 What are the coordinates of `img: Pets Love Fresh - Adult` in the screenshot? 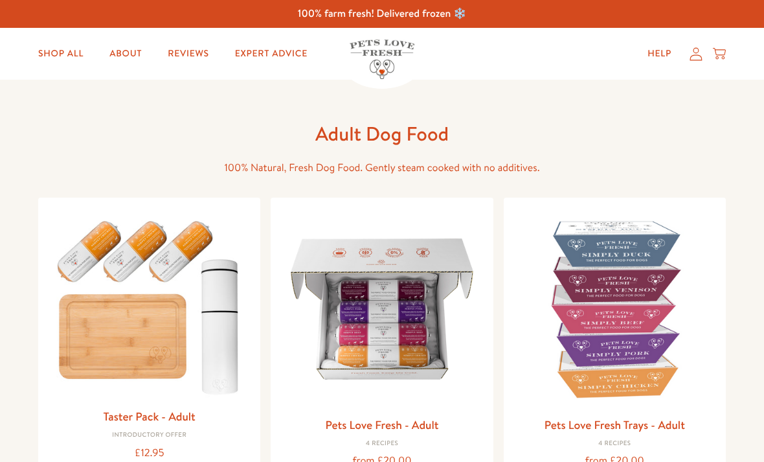 It's located at (381, 308).